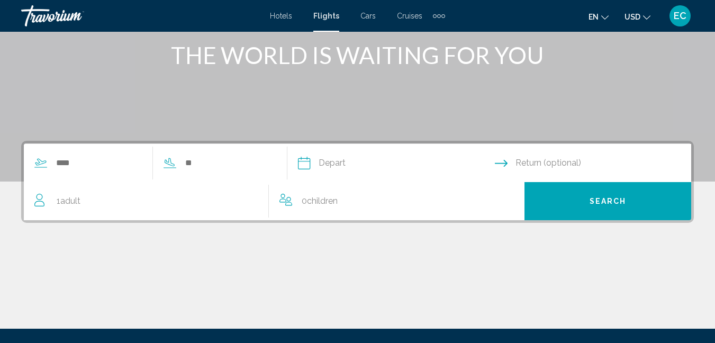 The height and width of the screenshot is (343, 715). I want to click on span: Children, so click(322, 201).